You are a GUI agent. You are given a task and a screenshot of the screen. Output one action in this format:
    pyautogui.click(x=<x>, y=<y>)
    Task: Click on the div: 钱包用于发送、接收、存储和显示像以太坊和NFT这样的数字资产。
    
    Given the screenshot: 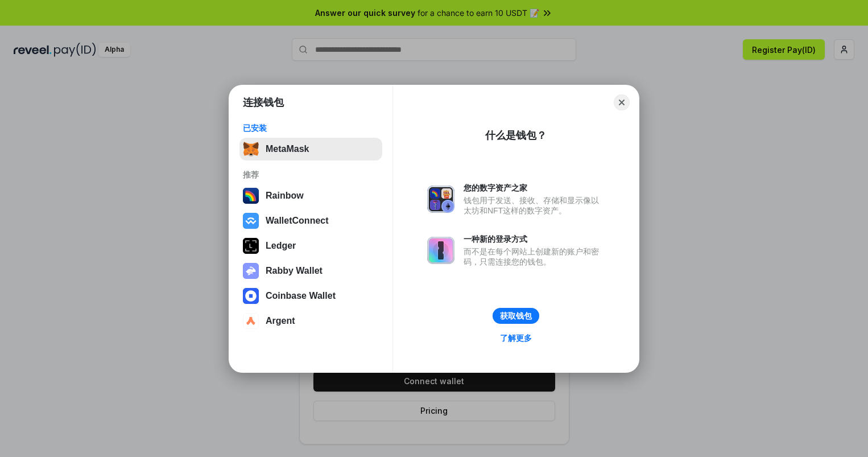 What is the action you would take?
    pyautogui.click(x=534, y=205)
    